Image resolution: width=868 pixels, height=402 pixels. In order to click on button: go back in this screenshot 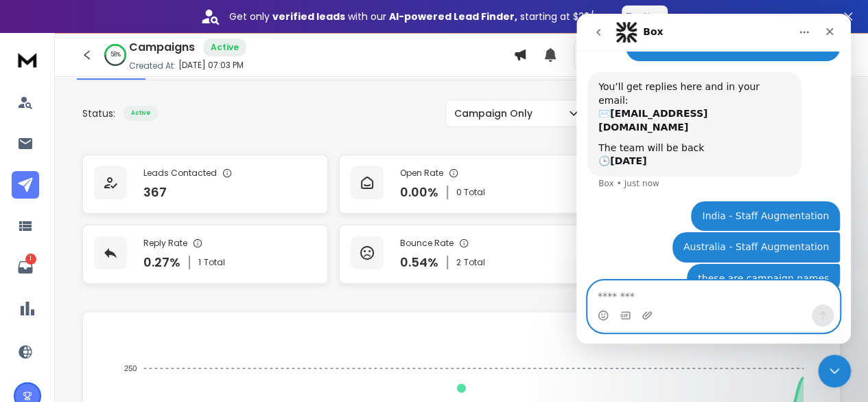, I will do `click(22, 18)`.